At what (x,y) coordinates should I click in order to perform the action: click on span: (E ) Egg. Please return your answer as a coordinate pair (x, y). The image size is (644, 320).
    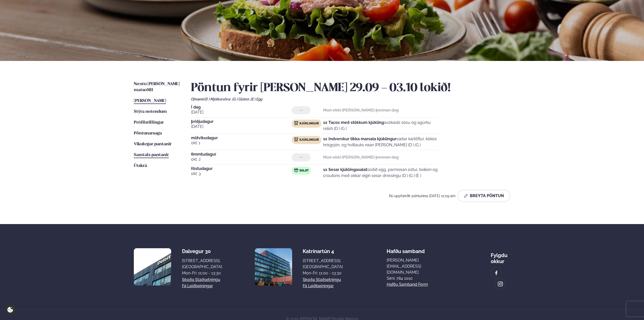
    Looking at the image, I should click on (256, 99).